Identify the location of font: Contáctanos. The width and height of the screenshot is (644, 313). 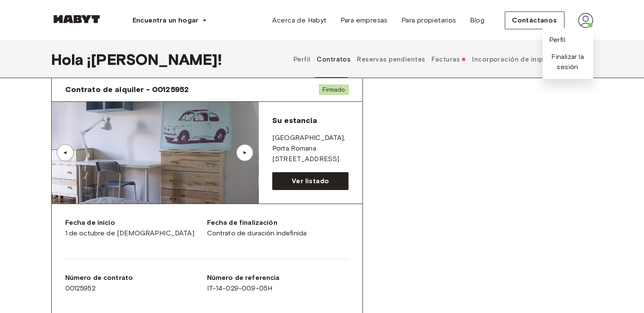
(534, 20).